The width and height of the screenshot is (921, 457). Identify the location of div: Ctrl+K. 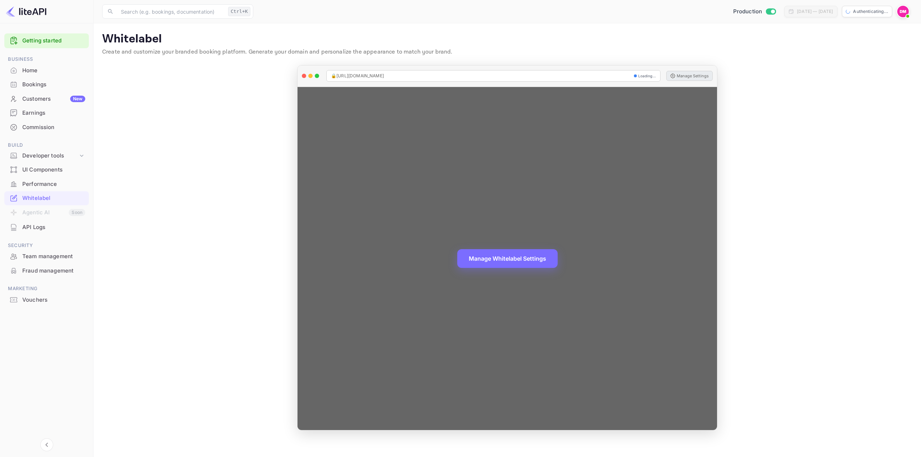
(239, 12).